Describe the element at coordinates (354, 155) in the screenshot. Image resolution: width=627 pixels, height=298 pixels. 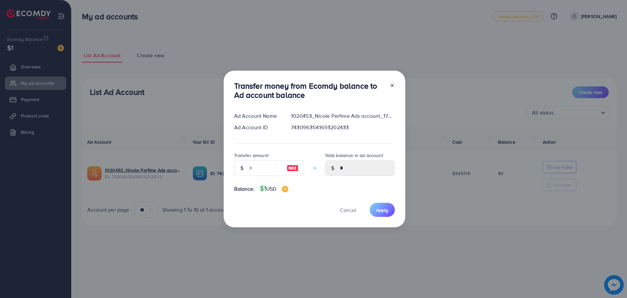
I see `label: Total balance in ad account` at that location.